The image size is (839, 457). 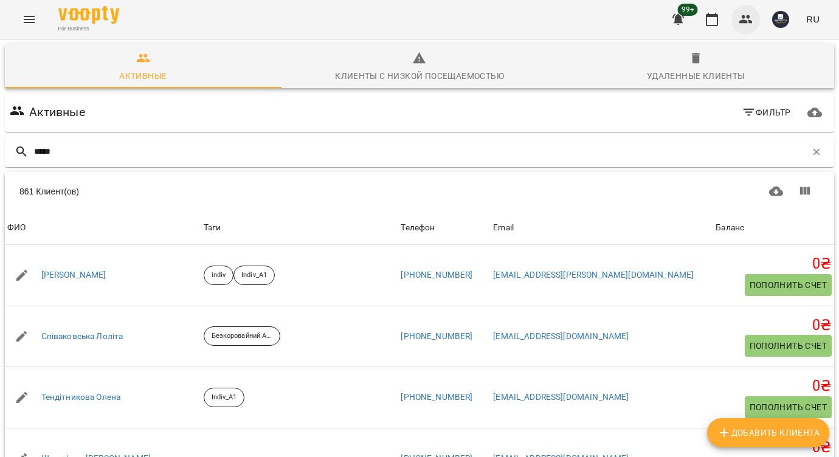 I want to click on button: Фильтр, so click(x=766, y=112).